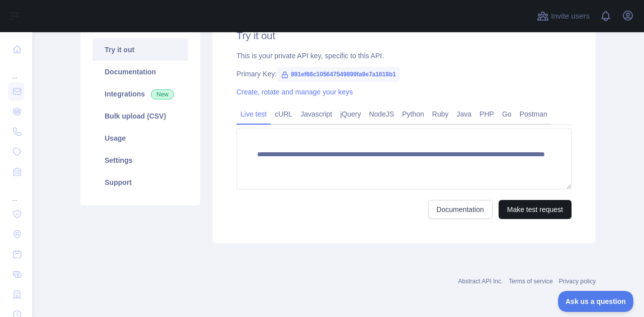  I want to click on div: This is your private API key, specific to this API., so click(404, 56).